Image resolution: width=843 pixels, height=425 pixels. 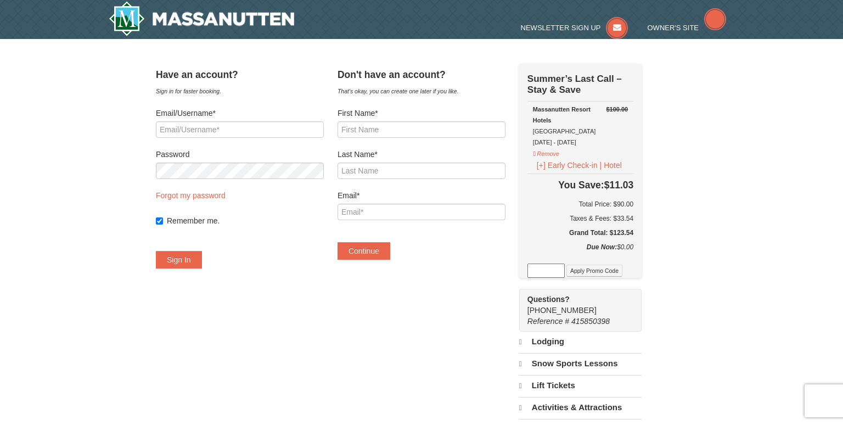 What do you see at coordinates (245, 221) in the screenshot?
I see `label: Remember me.` at bounding box center [245, 221].